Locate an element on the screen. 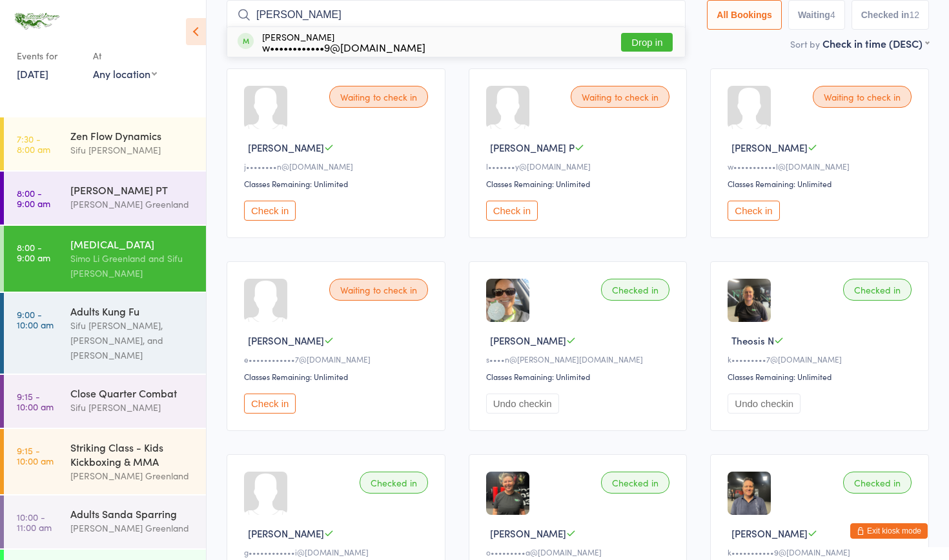  div: 4 is located at coordinates (832, 15).